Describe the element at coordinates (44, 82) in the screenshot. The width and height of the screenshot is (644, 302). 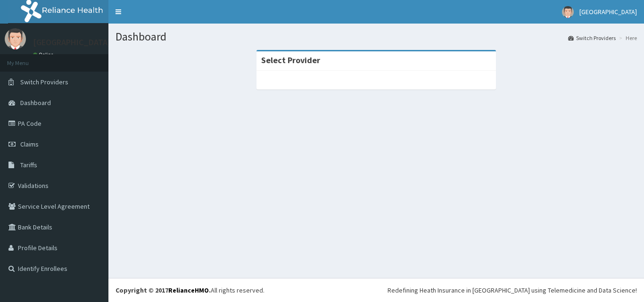
I see `span: Switch Providers` at that location.